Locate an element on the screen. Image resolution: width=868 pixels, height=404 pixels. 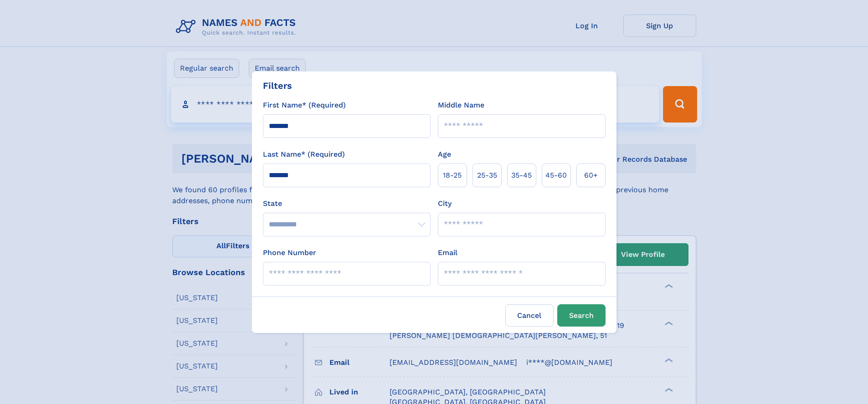
span: 25‑35 is located at coordinates (487, 175).